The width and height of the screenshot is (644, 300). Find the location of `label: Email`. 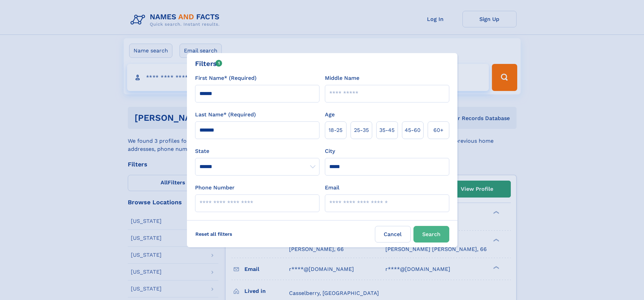

label: Email is located at coordinates (332, 188).